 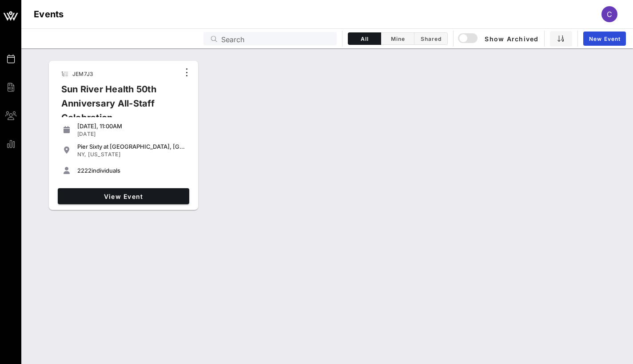 I want to click on span: Mine, so click(x=397, y=39).